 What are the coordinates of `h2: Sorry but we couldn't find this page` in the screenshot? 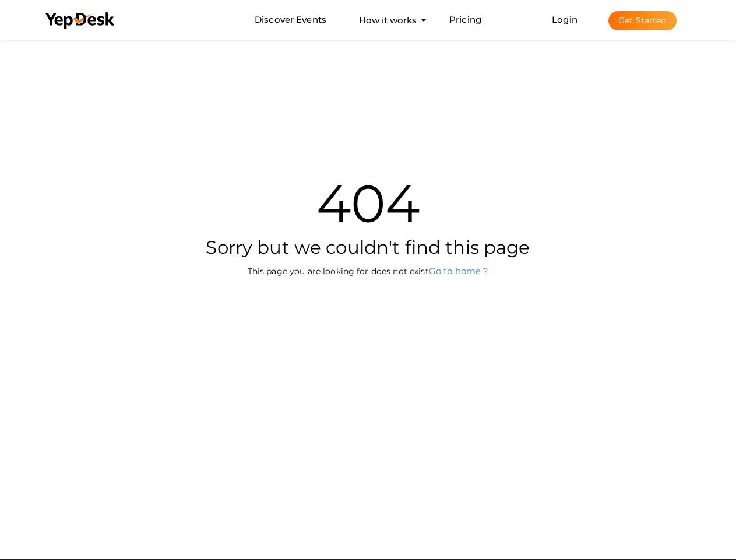 It's located at (368, 247).